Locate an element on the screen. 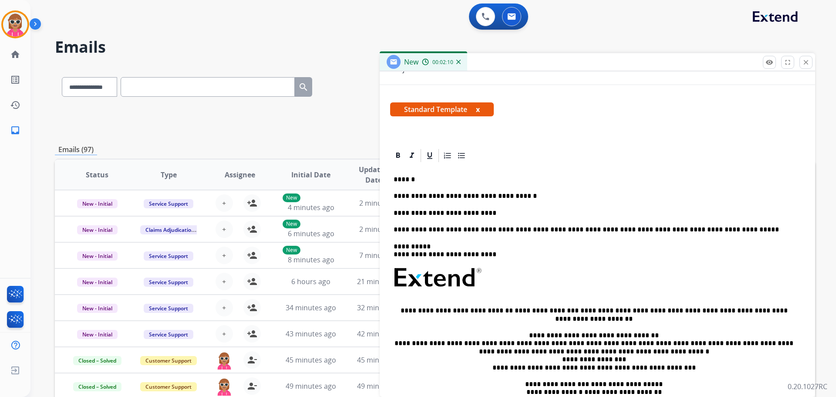  span: Status is located at coordinates (97, 175).